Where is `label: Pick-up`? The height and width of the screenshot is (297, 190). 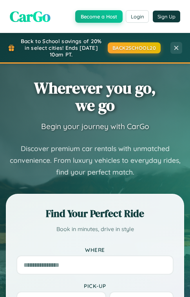 label: Pick-up is located at coordinates (95, 286).